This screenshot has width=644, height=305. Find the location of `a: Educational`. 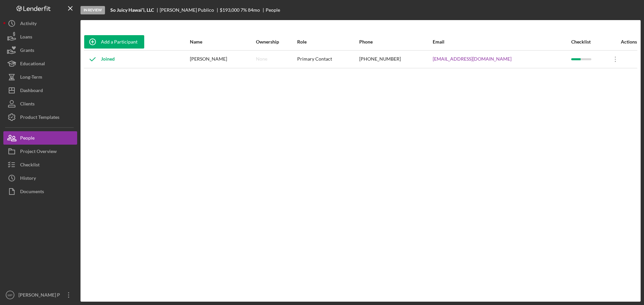

a: Educational is located at coordinates (40, 64).